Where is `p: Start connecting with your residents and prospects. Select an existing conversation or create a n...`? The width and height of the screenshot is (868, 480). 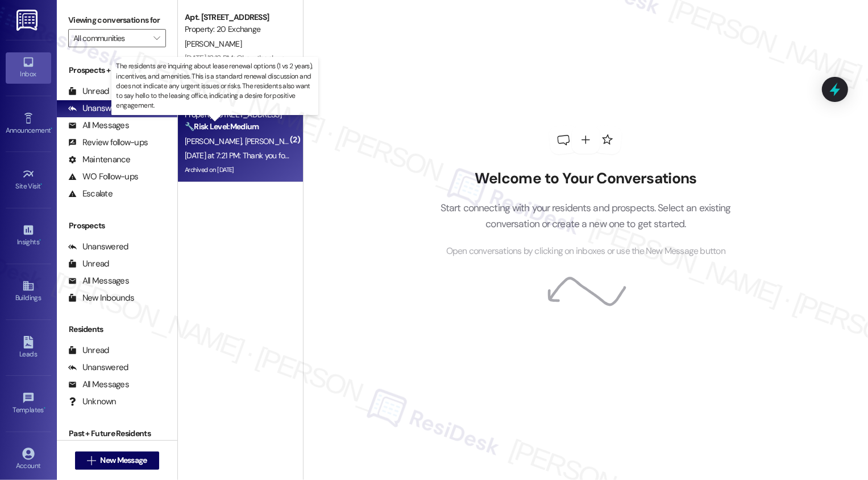
p: Start connecting with your residents and prospects. Select an existing conversation or create a n... is located at coordinates (586, 216).